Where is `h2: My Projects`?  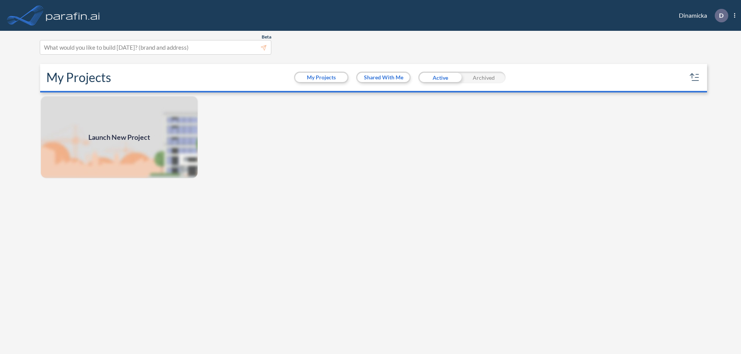 h2: My Projects is located at coordinates (79, 78).